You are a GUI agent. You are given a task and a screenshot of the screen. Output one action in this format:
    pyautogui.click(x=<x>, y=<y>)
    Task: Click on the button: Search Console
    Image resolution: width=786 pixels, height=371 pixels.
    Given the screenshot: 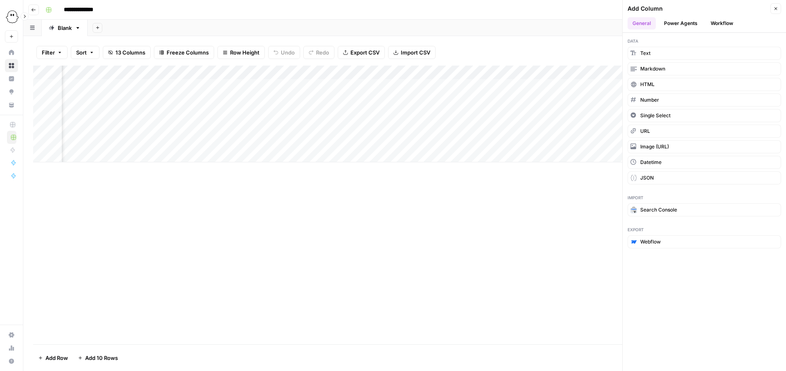 What is the action you would take?
    pyautogui.click(x=704, y=210)
    